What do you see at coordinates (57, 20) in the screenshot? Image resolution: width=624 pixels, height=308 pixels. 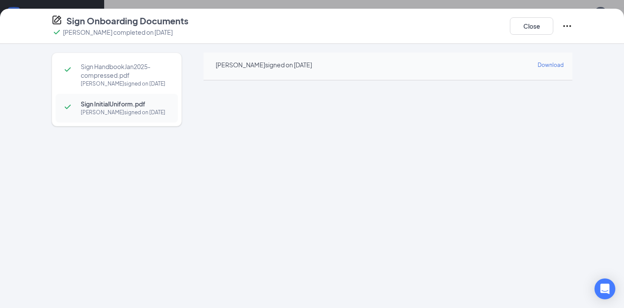 I see `svg: CompanyDocumentIcon` at bounding box center [57, 20].